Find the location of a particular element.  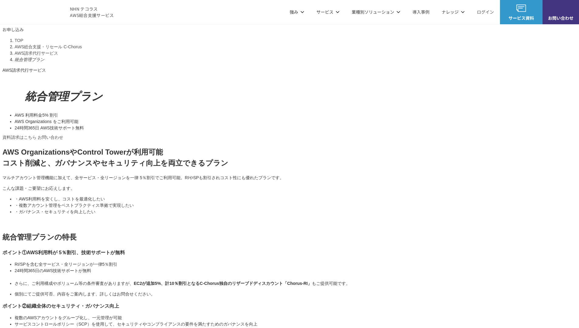

a: お申し込み is located at coordinates (13, 29).